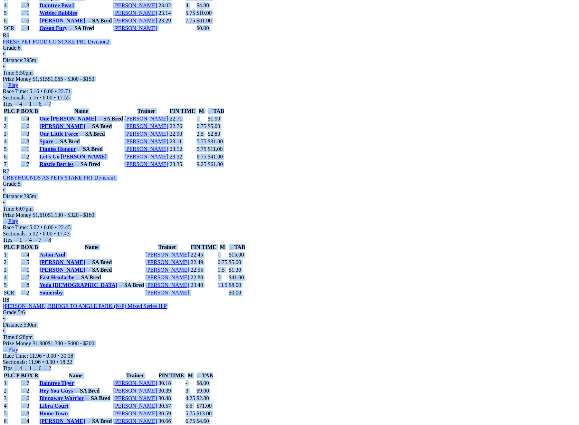 This screenshot has height=425, width=579. Describe the element at coordinates (236, 255) in the screenshot. I see `span: $15.00` at that location.